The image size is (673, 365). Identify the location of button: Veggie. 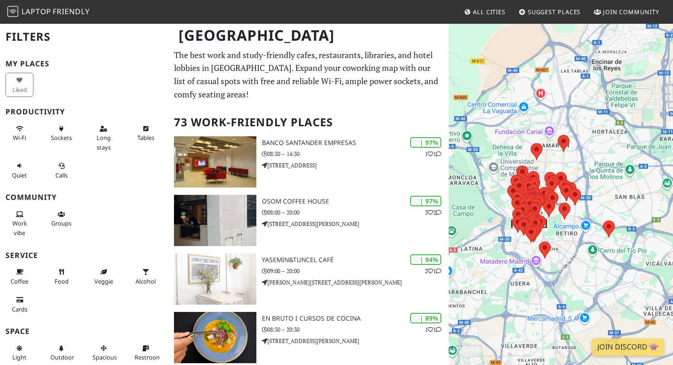
(103, 277).